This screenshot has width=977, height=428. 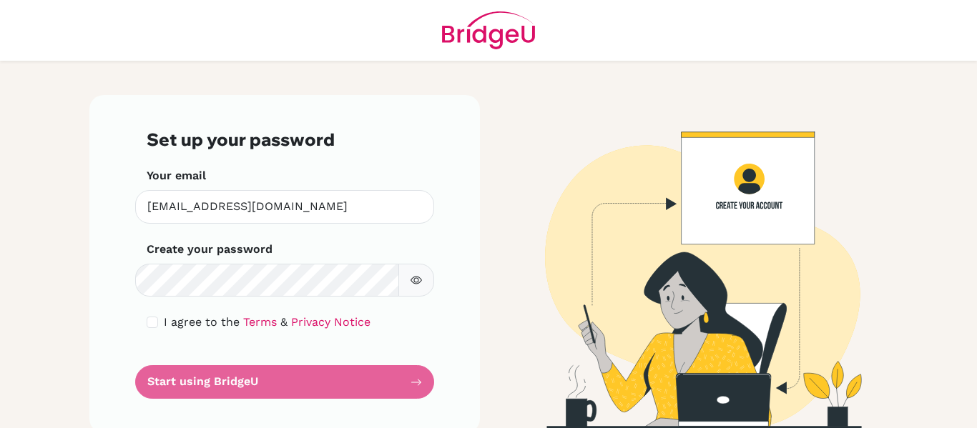 What do you see at coordinates (285, 139) in the screenshot?
I see `h3: Set up your password` at bounding box center [285, 139].